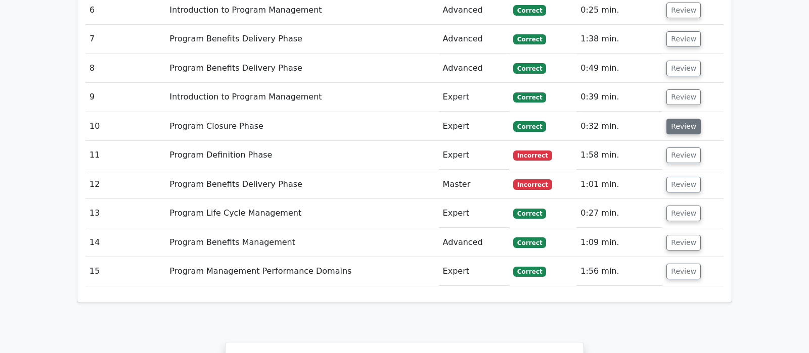  What do you see at coordinates (619, 97) in the screenshot?
I see `td: 0:39 min.` at bounding box center [619, 97].